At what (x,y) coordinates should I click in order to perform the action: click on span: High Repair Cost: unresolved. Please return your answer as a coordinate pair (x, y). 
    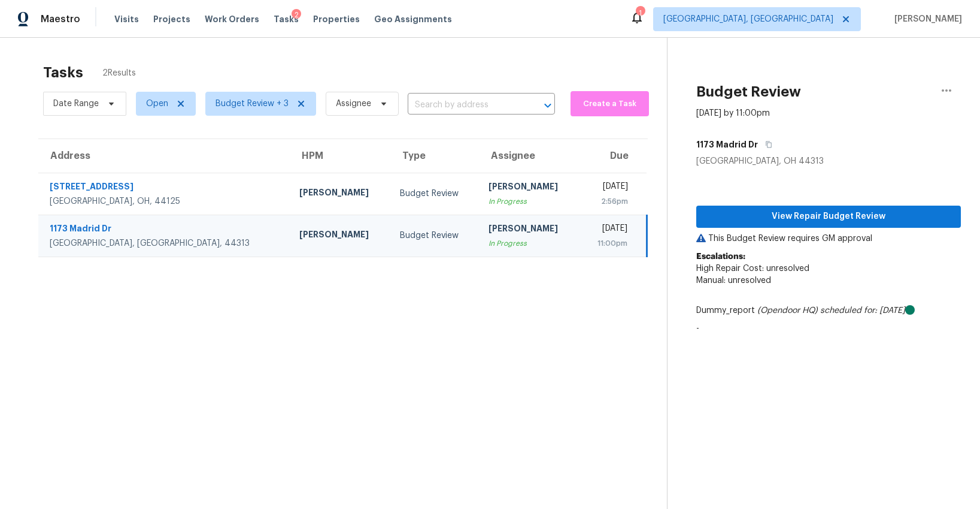
    Looking at the image, I should click on (753, 268).